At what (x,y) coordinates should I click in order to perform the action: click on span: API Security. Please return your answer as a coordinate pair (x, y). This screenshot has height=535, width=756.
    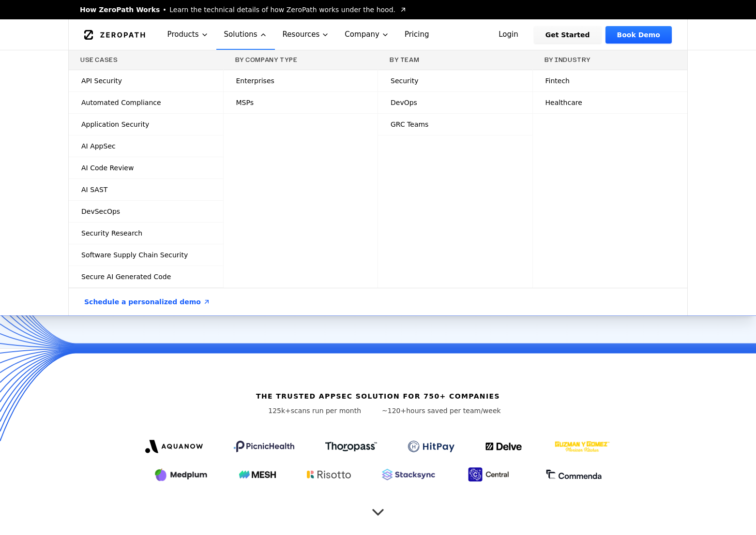
    Looking at the image, I should click on (102, 80).